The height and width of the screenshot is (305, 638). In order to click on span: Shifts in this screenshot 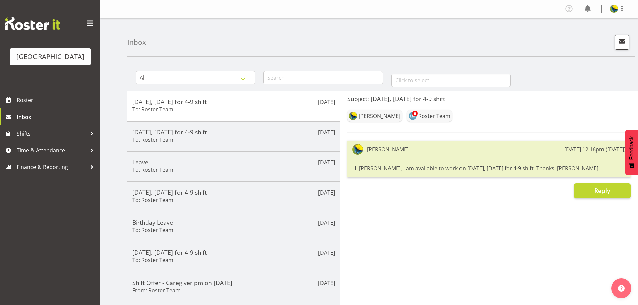, I will do `click(52, 134)`.